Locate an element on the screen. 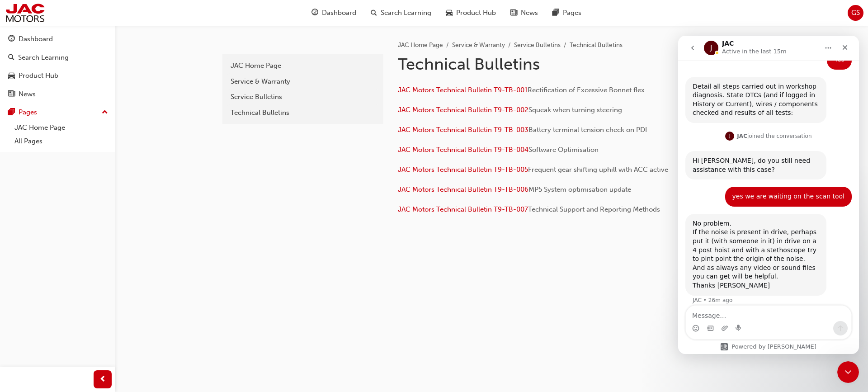 This screenshot has height=392, width=868. h1: Technical Bulletins is located at coordinates (546, 64).